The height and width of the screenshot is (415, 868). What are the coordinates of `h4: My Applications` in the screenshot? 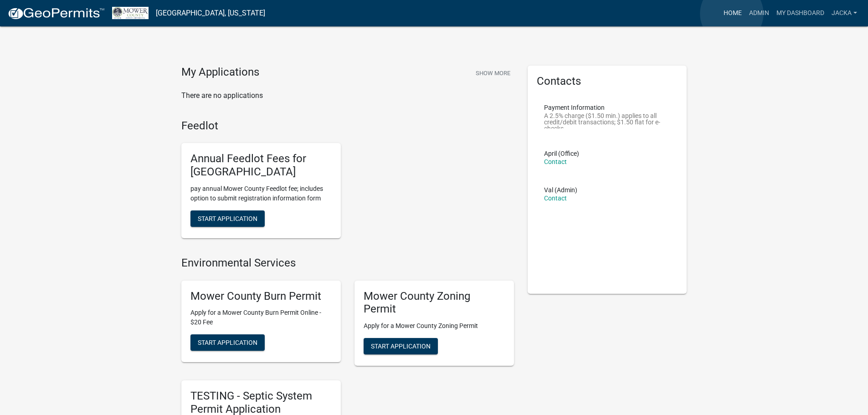 It's located at (220, 72).